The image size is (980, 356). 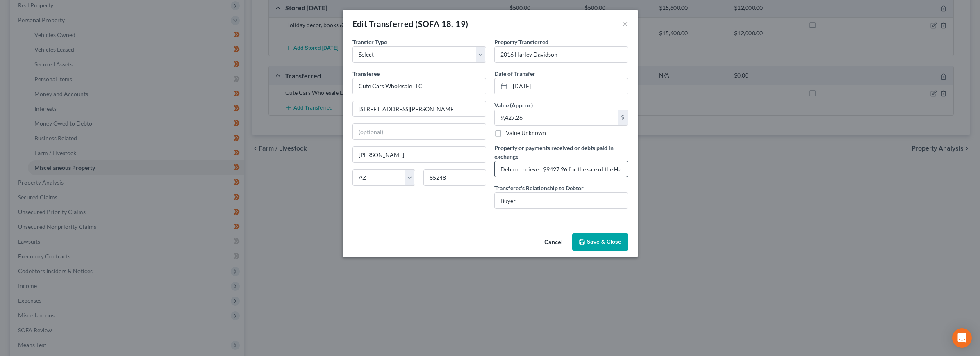 What do you see at coordinates (515, 73) in the screenshot?
I see `span: Date of Transfer` at bounding box center [515, 73].